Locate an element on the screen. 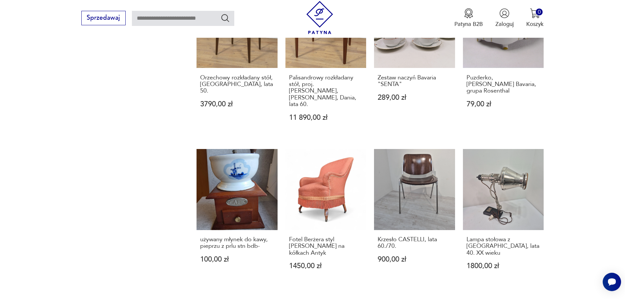 Image resolution: width=625 pixels, height=299 pixels. img: Ikona medalu is located at coordinates (468, 13).